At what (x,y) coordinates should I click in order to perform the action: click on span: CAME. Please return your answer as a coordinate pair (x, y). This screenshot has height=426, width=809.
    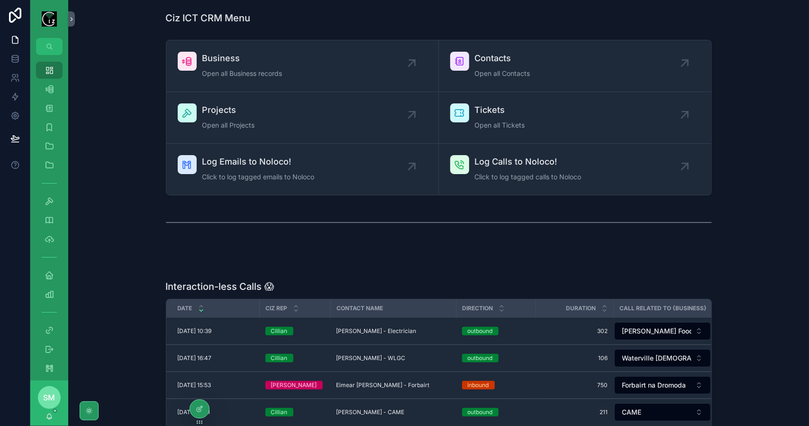
    Looking at the image, I should click on (632, 412).